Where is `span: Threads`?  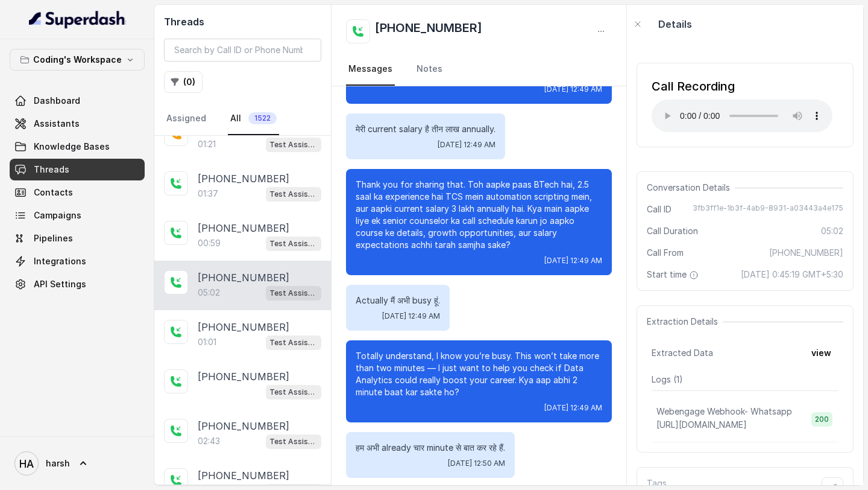 span: Threads is located at coordinates (51, 170).